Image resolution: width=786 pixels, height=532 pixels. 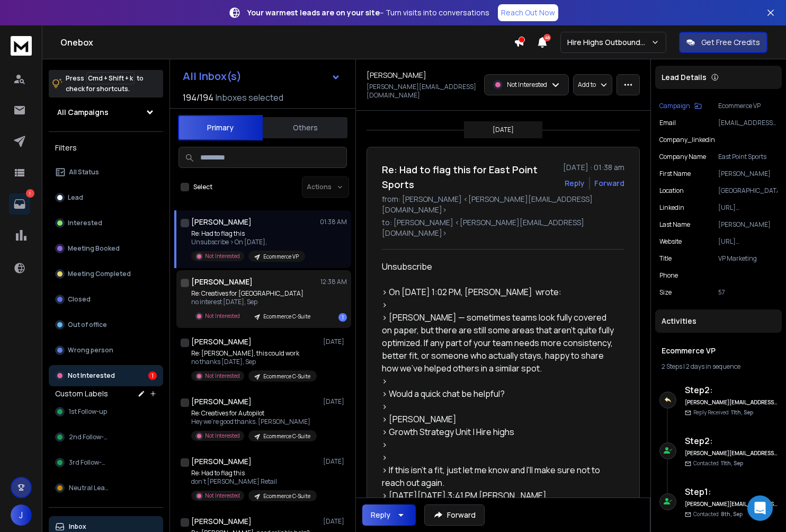 What do you see at coordinates (454, 515) in the screenshot?
I see `button: Forward` at bounding box center [454, 515].